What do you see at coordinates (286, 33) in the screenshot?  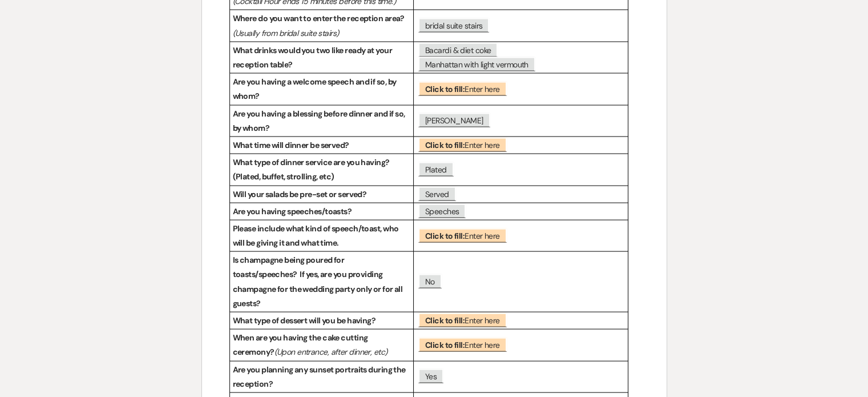 I see `em: (Usually from bridal suite stairs)` at bounding box center [286, 33].